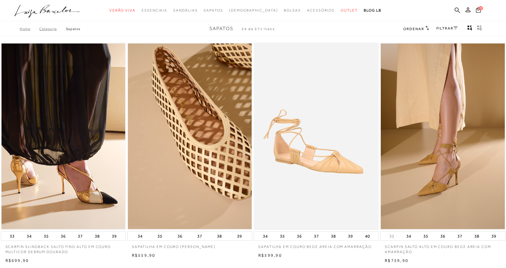 This screenshot has height=268, width=506. Describe the element at coordinates (443, 248) in the screenshot. I see `p: SCARPIN SALTO ALTO EM COURO BEGE AREIA COM AMARRAÇÃO` at that location.